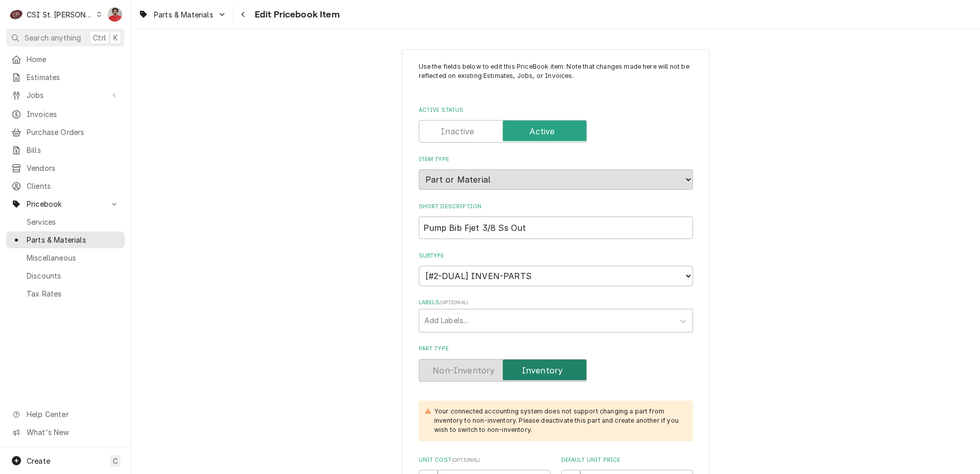  What do you see at coordinates (16, 14) in the screenshot?
I see `div: CSI St. Louis's Avatar` at bounding box center [16, 14].